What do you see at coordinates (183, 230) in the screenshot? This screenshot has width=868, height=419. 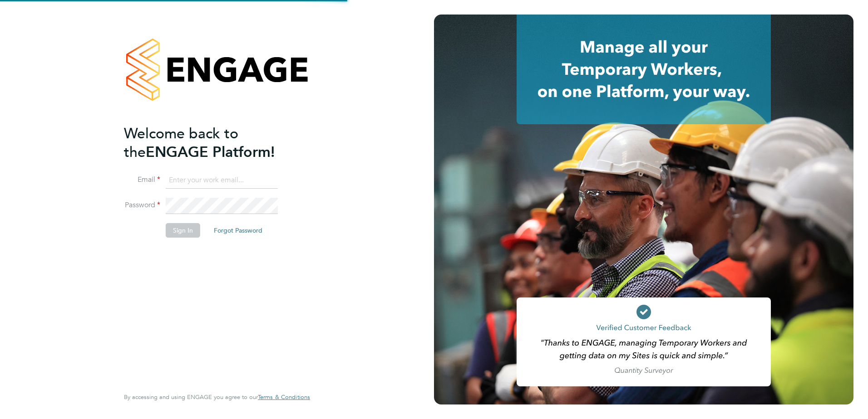 I see `button: Sign In` at bounding box center [183, 230].